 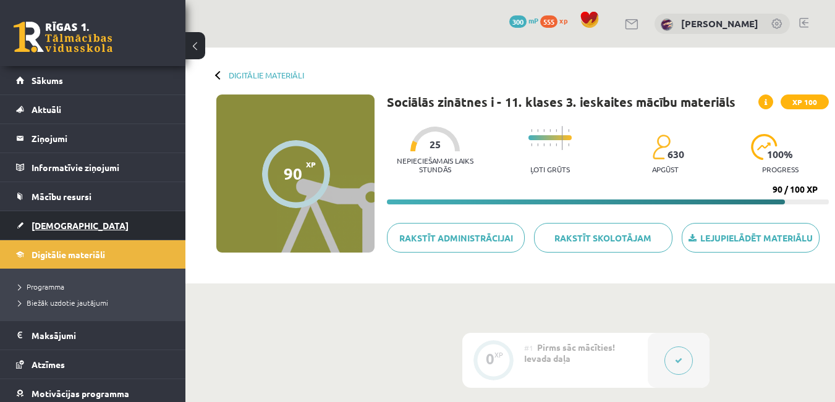 What do you see at coordinates (603, 238) in the screenshot?
I see `a: Rakstīt skolotājam` at bounding box center [603, 238].